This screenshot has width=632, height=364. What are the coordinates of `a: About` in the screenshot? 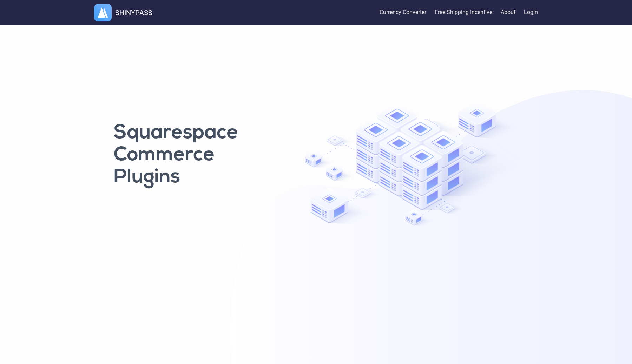 It's located at (508, 13).